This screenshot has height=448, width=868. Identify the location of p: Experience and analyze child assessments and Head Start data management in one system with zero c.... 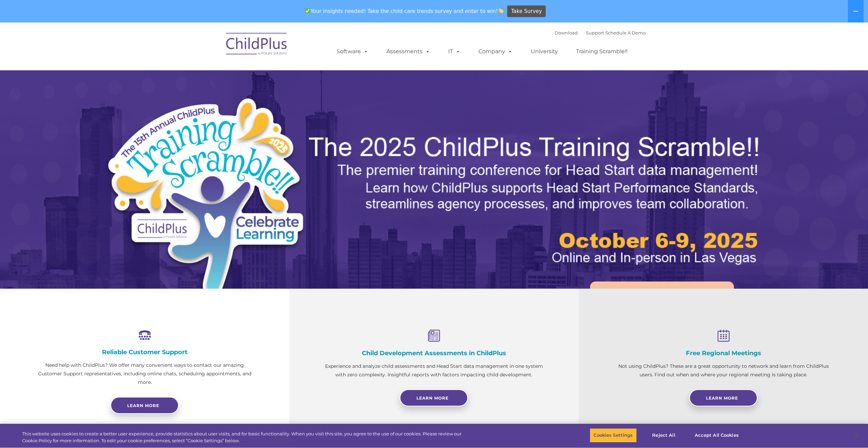
(434, 370).